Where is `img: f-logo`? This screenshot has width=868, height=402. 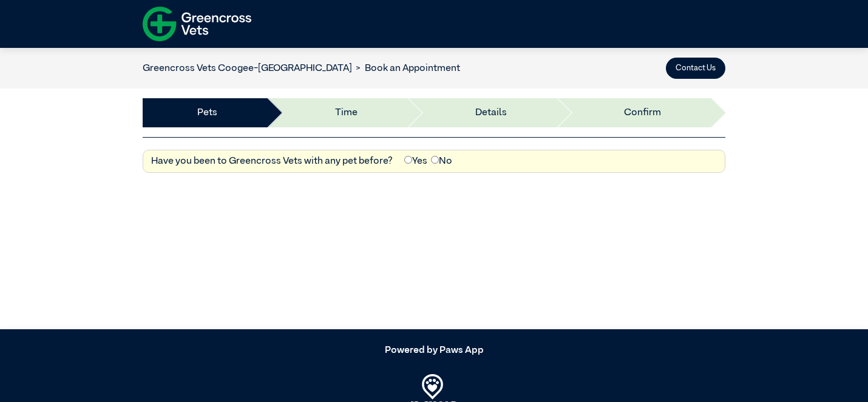
img: f-logo is located at coordinates (196, 24).